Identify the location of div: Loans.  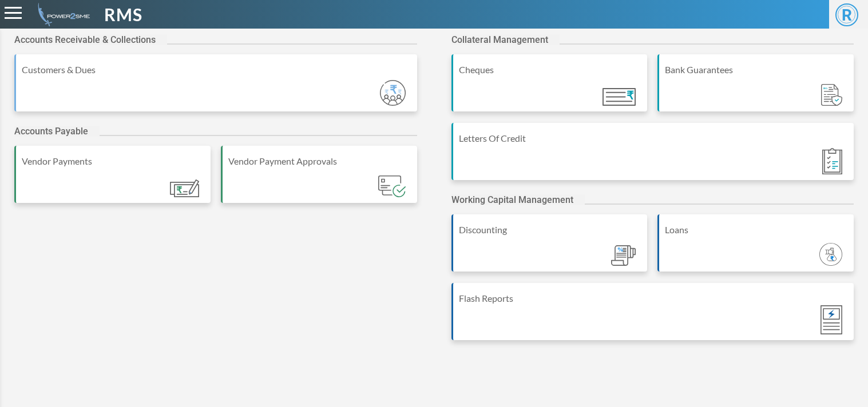
(756, 230).